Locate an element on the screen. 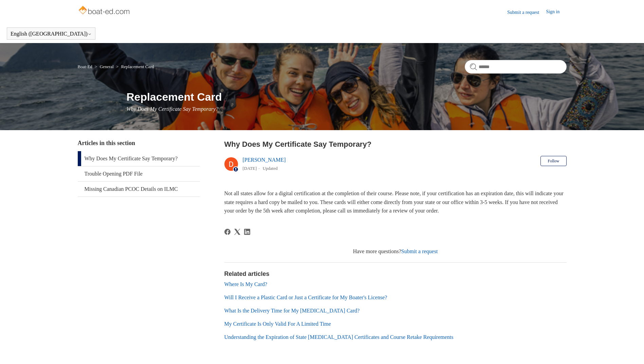 The image size is (644, 364). a: Trouble Opening PDF File is located at coordinates (139, 174).